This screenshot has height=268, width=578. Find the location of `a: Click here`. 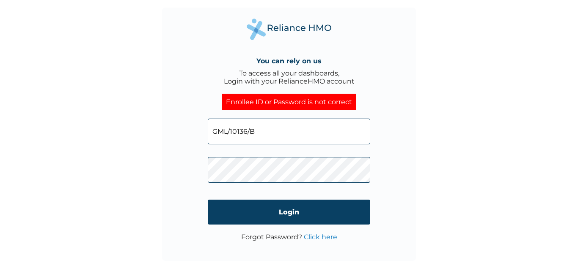

a: Click here is located at coordinates (320, 237).